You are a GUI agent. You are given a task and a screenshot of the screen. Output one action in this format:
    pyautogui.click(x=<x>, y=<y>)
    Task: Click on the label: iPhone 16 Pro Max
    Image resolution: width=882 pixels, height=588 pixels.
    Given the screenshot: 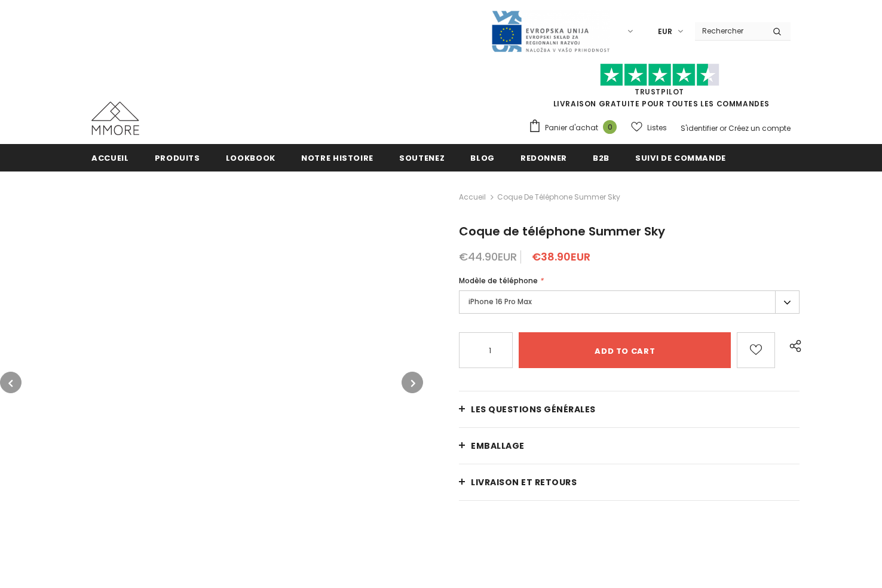 What is the action you would take?
    pyautogui.click(x=629, y=302)
    